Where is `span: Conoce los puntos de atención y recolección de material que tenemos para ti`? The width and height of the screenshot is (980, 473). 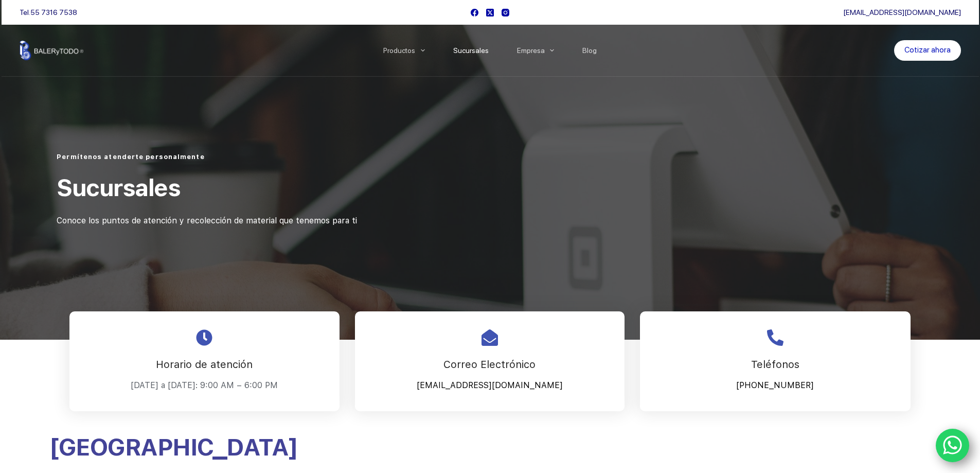
span: Conoce los puntos de atención y recolección de material que tenemos para ti is located at coordinates (207, 220).